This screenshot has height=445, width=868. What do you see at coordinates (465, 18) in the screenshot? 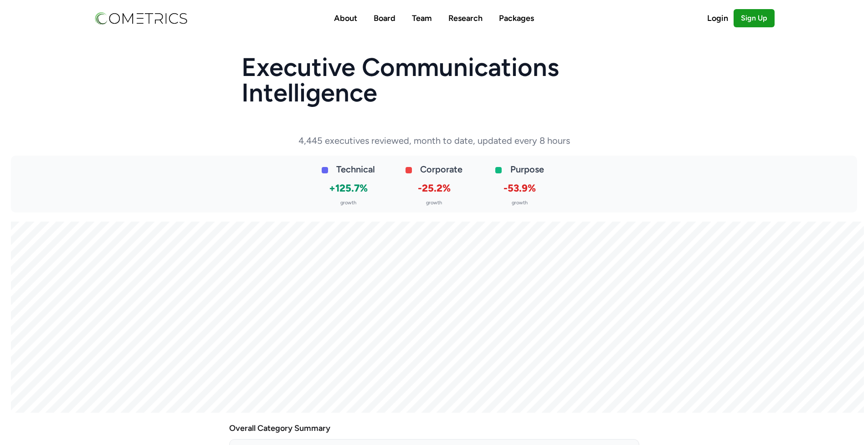
I see `a: Research` at bounding box center [465, 18].